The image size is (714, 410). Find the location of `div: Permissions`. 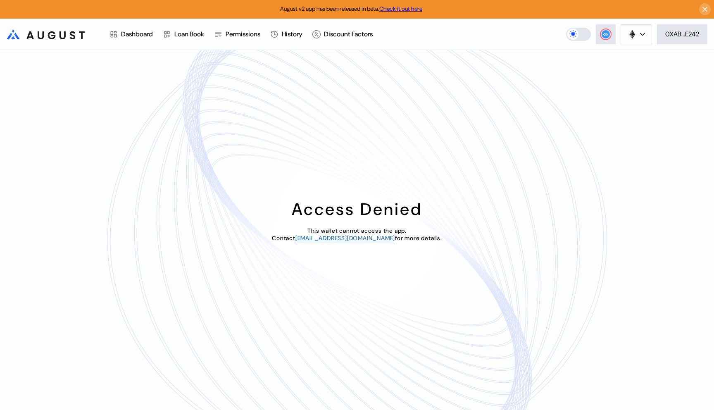

div: Permissions is located at coordinates (243, 34).